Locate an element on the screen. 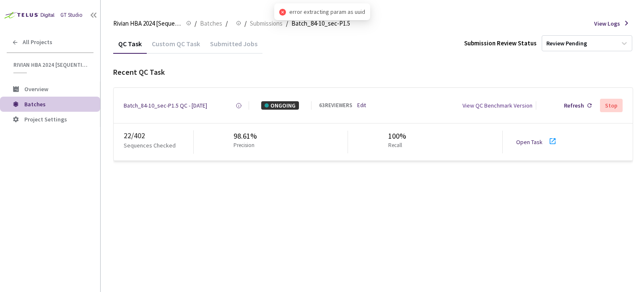  div: Refresh is located at coordinates (574, 105).